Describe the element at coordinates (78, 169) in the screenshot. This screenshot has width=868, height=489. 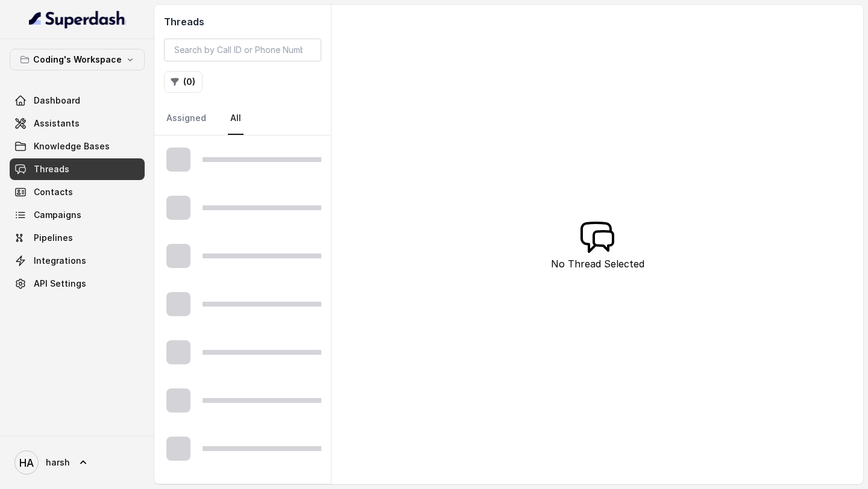
I see `a: Threads` at that location.